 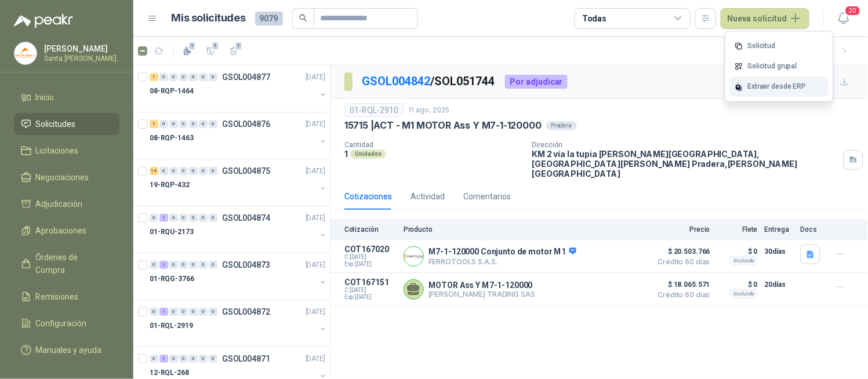 I want to click on span: Remisiones, so click(x=57, y=297).